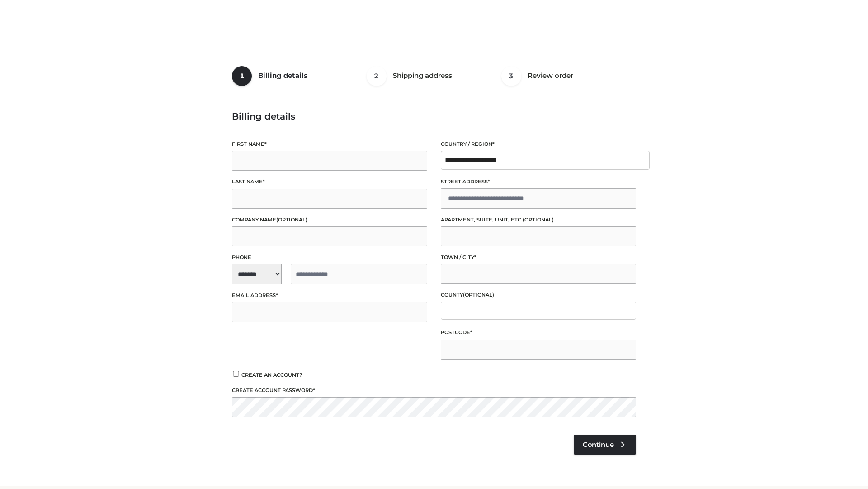  What do you see at coordinates (242, 76) in the screenshot?
I see `span: 1` at bounding box center [242, 76].